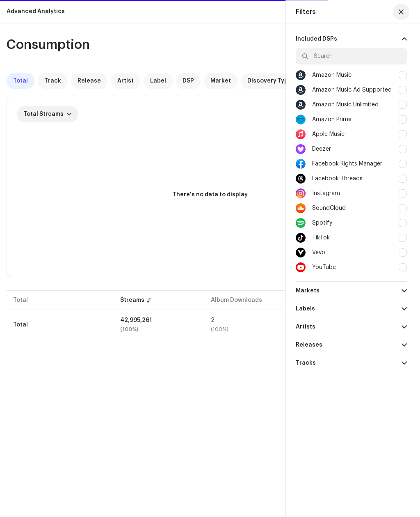 This screenshot has height=517, width=420. What do you see at coordinates (352, 345) in the screenshot?
I see `p-accordion-header: Releases` at bounding box center [352, 345].